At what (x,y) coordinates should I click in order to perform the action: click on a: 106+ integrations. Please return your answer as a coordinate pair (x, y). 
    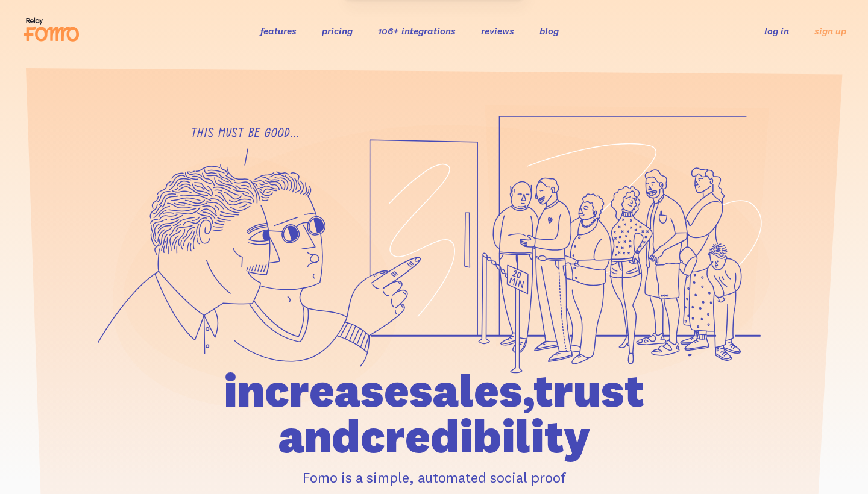
    Looking at the image, I should click on (416, 31).